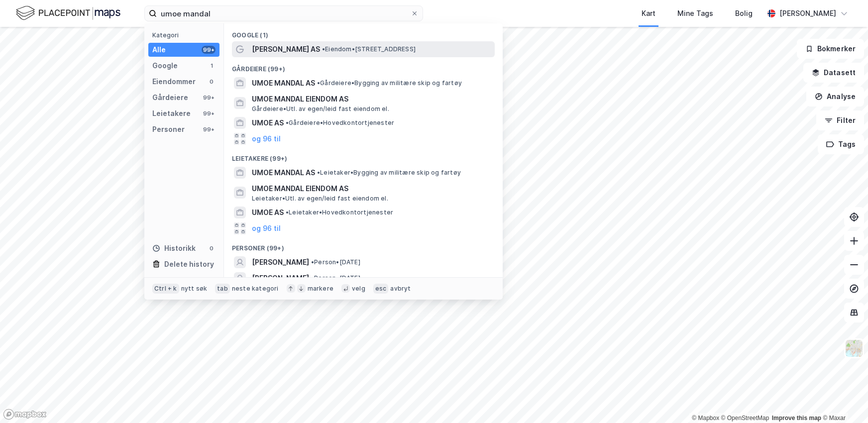 Image resolution: width=868 pixels, height=423 pixels. I want to click on div: Eiendommer, so click(173, 81).